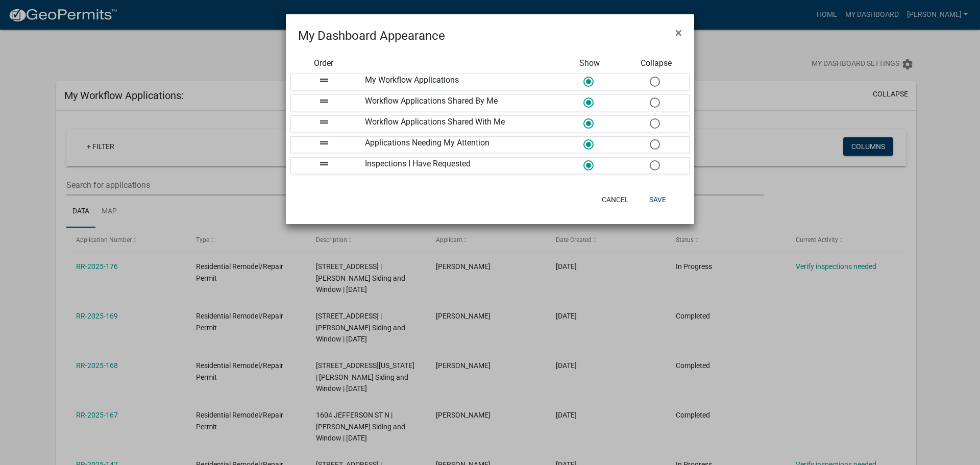  What do you see at coordinates (615, 199) in the screenshot?
I see `button: Cancel` at bounding box center [615, 199].